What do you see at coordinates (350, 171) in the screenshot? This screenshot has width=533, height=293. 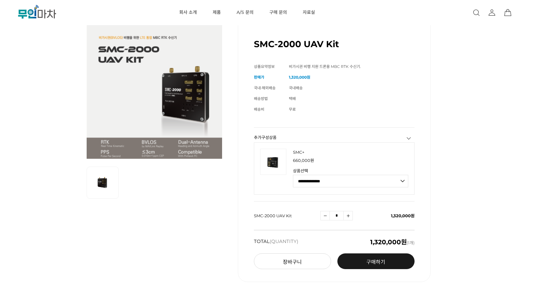 I see `strong: 상품선택` at bounding box center [350, 171].